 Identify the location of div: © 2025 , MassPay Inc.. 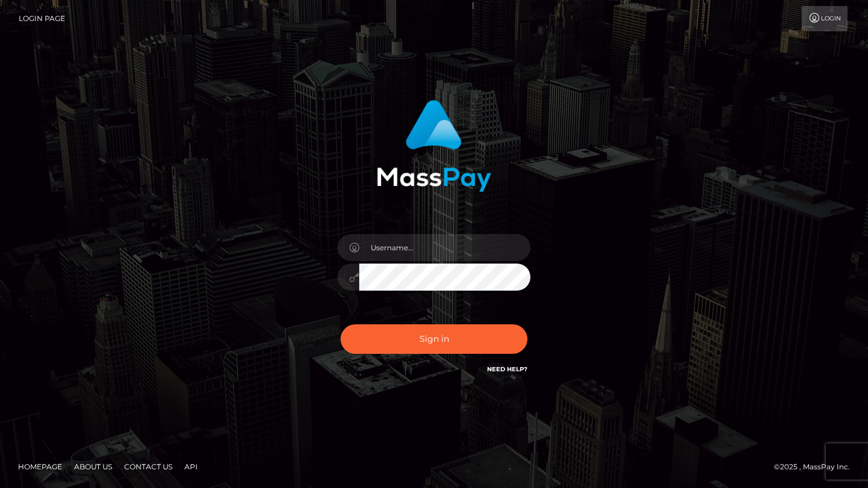
(816, 468).